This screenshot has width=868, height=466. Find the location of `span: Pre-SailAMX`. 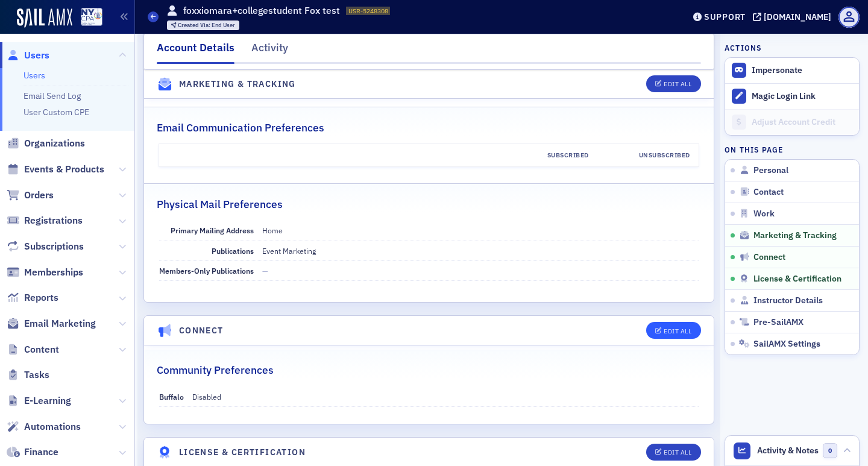

span: Pre-SailAMX is located at coordinates (778, 322).